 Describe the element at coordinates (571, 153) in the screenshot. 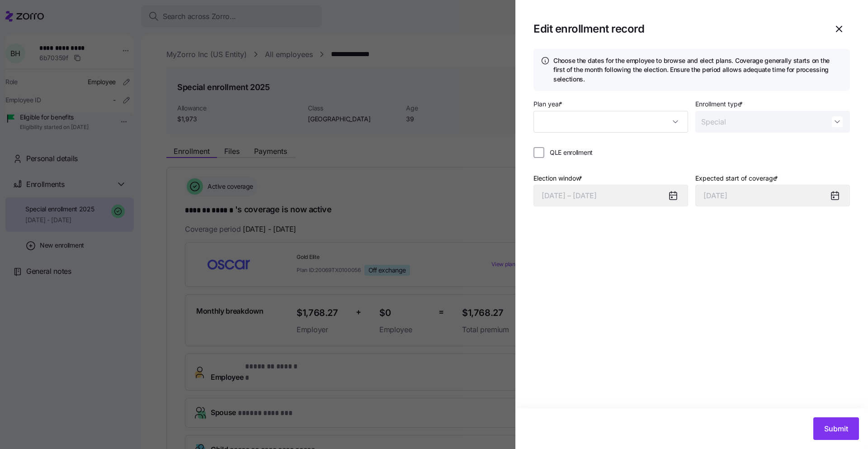

I see `span: QLE enrollment` at that location.